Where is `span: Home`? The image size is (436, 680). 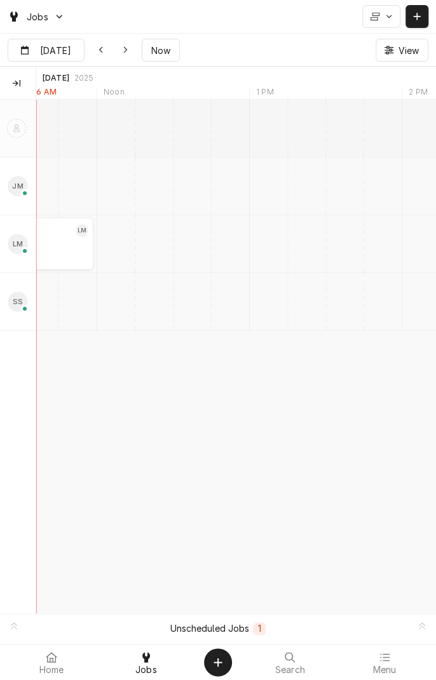 span: Home is located at coordinates (51, 670).